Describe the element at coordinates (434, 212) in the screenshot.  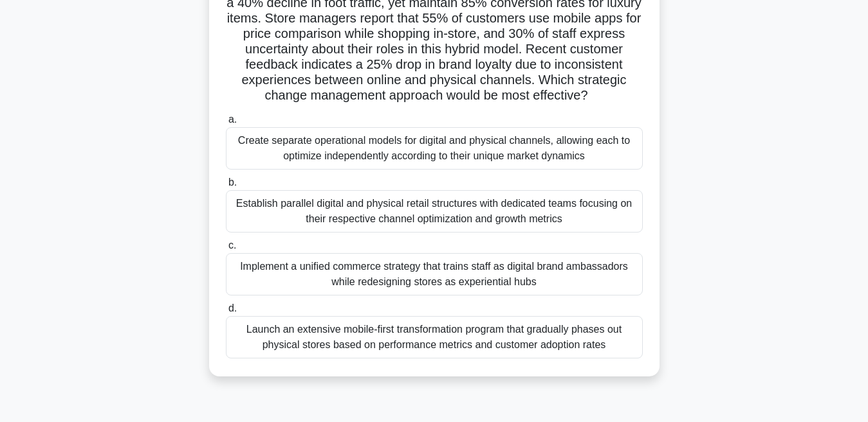
I see `div: Establish parallel digital and physical retail structures with dedicated teams focusing on their ...` at that location.